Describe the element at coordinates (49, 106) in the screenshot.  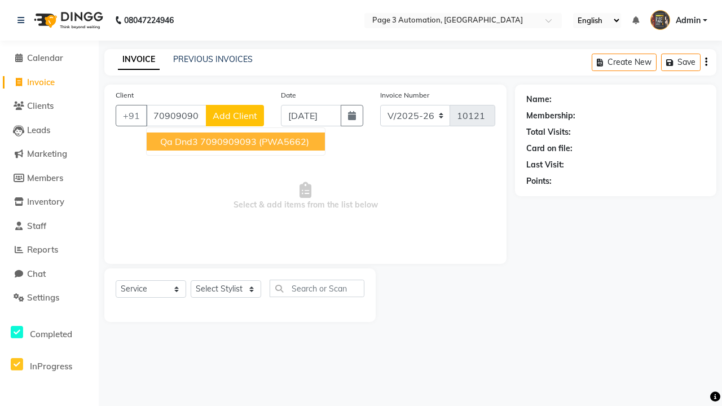
I see `a: Clients` at that location.